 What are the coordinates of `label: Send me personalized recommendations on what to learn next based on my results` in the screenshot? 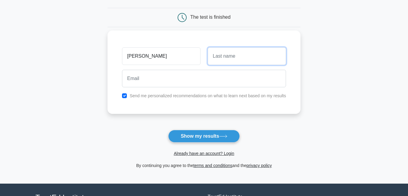 It's located at (208, 96).